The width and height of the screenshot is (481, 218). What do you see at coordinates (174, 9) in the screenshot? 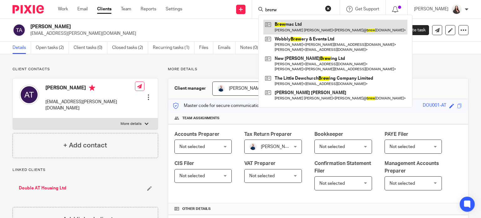
I see `a: Settings` at bounding box center [174, 9].